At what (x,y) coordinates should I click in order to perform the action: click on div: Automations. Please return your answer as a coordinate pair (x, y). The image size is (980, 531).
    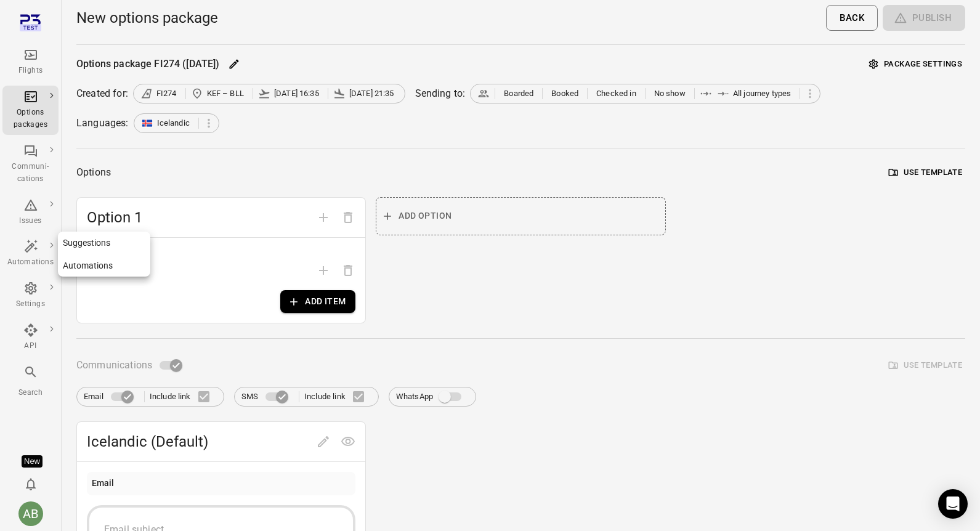
    Looking at the image, I should click on (31, 262).